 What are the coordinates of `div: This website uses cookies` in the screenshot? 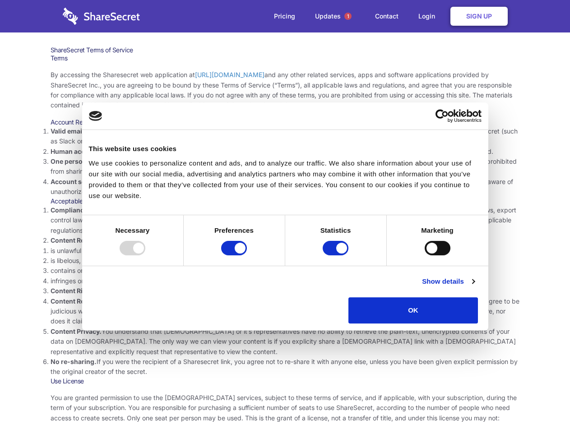 It's located at (285, 149).